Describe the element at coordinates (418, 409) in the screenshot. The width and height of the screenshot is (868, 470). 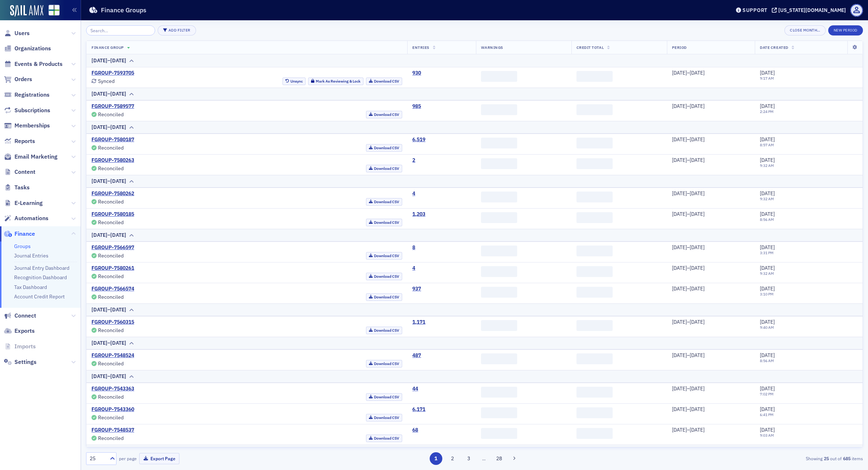
I see `a: 6,171` at that location.